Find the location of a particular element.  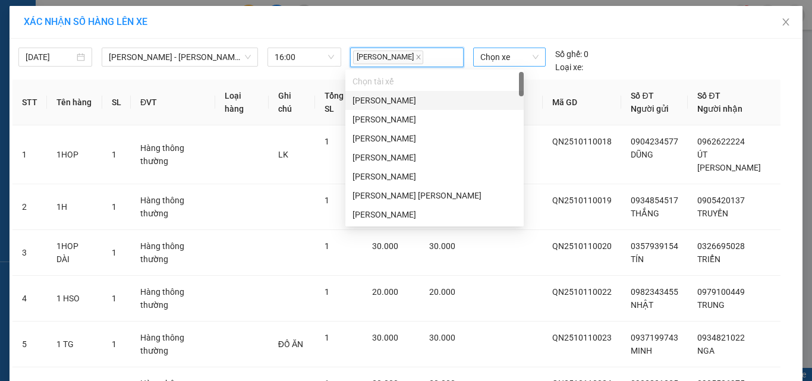

div: Lê Oanh Khoa is located at coordinates (434, 215).